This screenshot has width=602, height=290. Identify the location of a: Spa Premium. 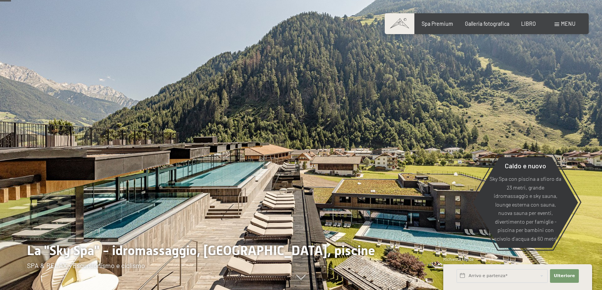
(437, 24).